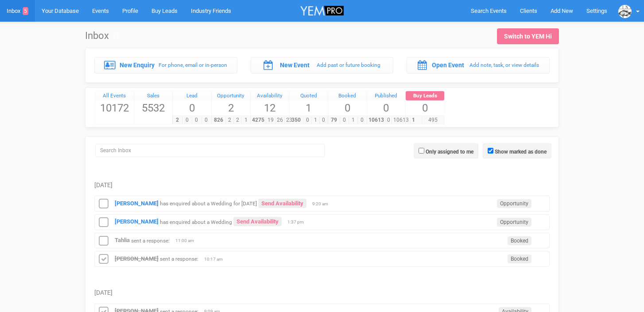  Describe the element at coordinates (102, 36) in the screenshot. I see `h1: Inbox` at that location.